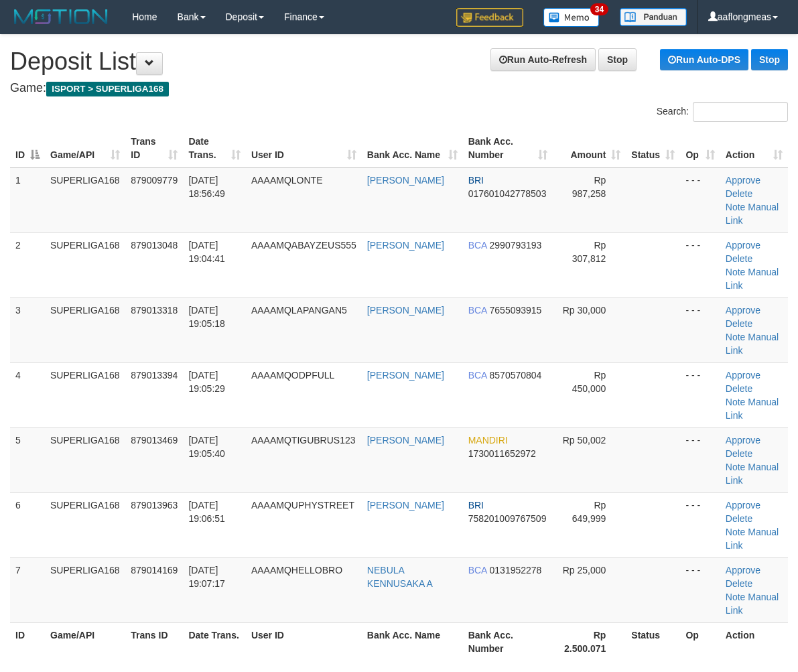 The width and height of the screenshot is (798, 672). What do you see at coordinates (507, 519) in the screenshot?
I see `span: Copy 758201009767509 to clipboard` at bounding box center [507, 519].